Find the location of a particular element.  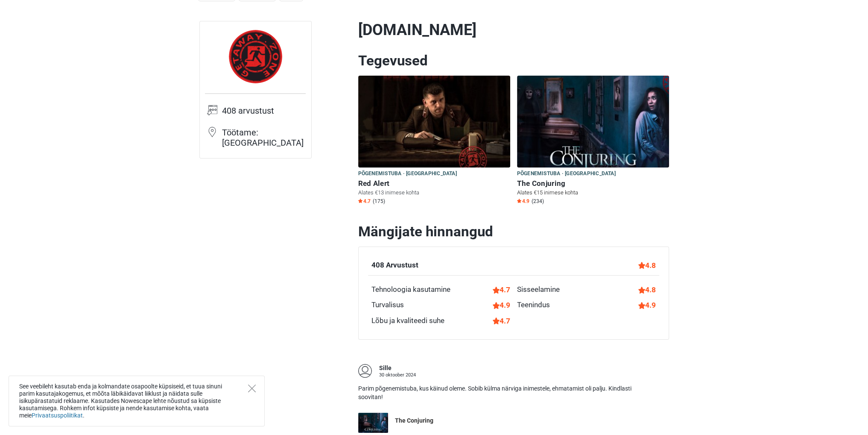

span: (175) is located at coordinates (379, 201).